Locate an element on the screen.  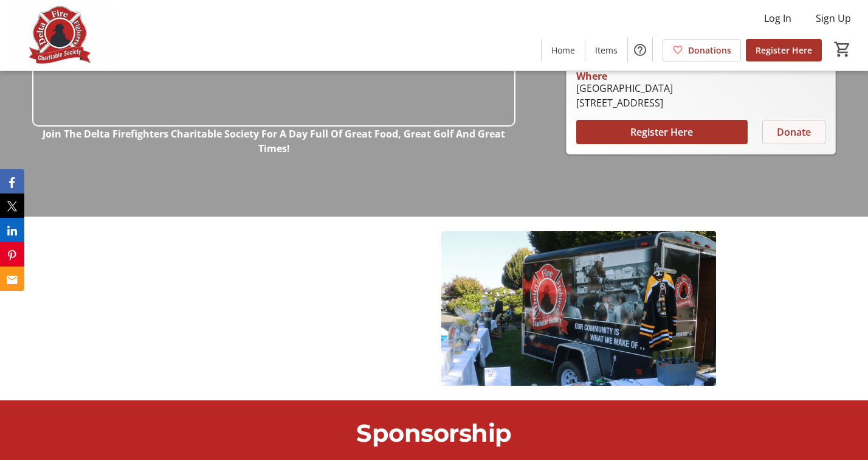
div: Where is located at coordinates (591, 76).